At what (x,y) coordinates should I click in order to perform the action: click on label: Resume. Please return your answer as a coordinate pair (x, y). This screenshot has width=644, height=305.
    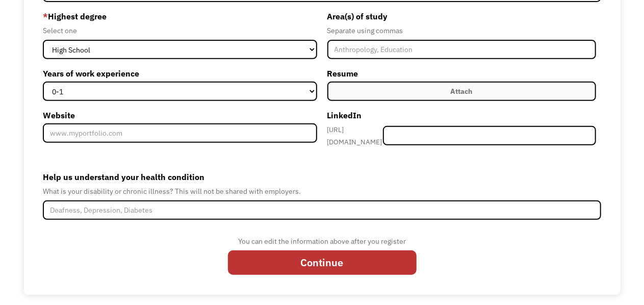
    Looking at the image, I should click on (462, 74).